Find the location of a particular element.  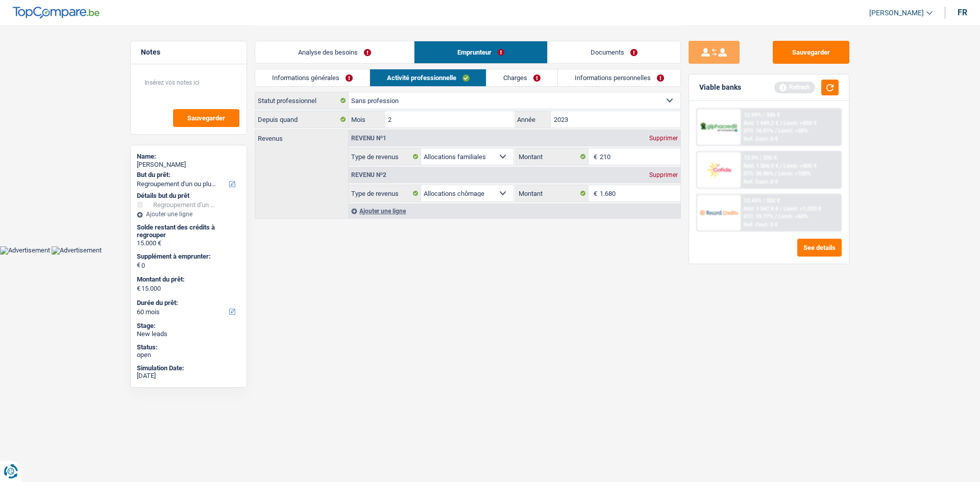

label: But du prêt: is located at coordinates (187, 175).